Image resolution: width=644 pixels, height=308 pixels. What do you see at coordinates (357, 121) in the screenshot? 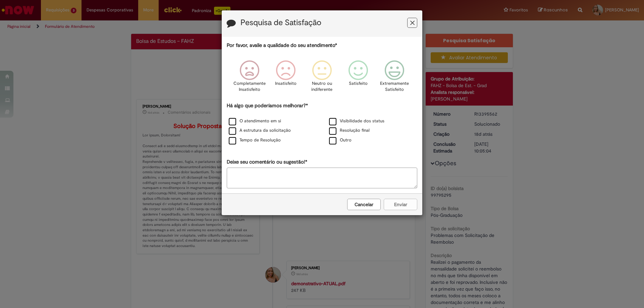
I see `label: Visibilidade dos status` at bounding box center [357, 121].